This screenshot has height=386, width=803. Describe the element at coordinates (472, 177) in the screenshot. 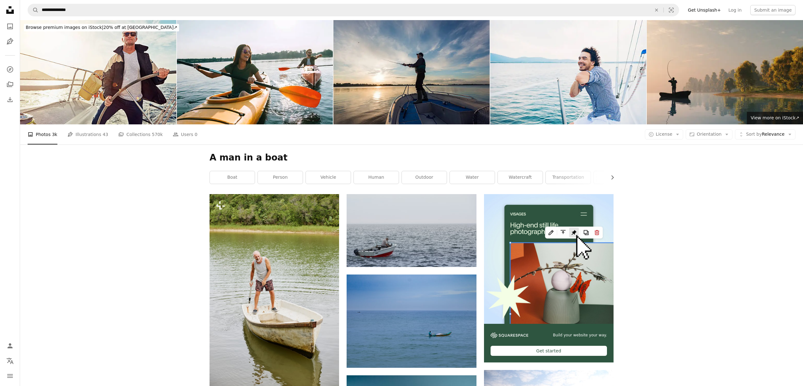

I see `a: water` at that location.